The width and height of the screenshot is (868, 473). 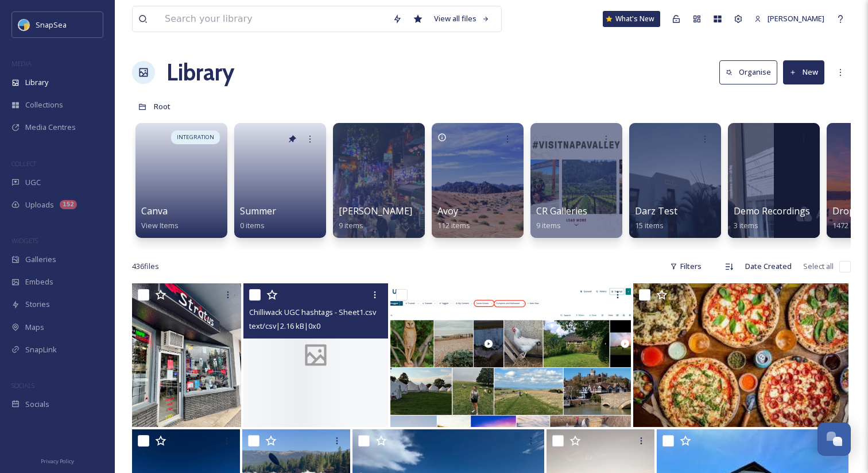 What do you see at coordinates (21, 63) in the screenshot?
I see `span: MEDIA` at bounding box center [21, 63].